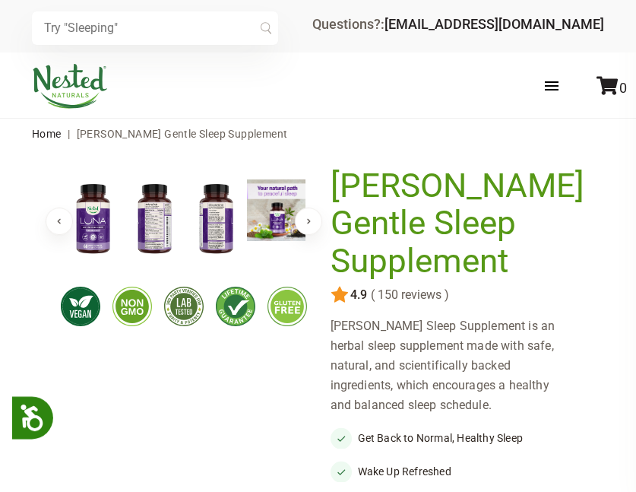  What do you see at coordinates (340, 295) in the screenshot?
I see `img: star.svg` at bounding box center [340, 295].